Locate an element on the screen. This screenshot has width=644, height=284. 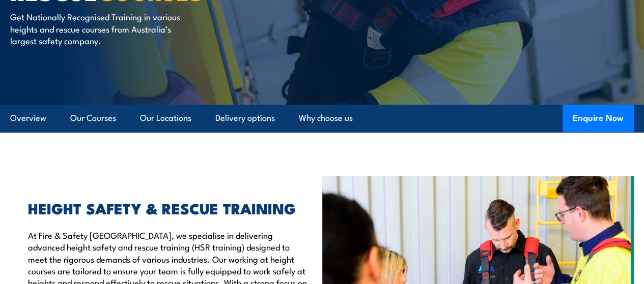
a: Our Locations is located at coordinates (165, 118).